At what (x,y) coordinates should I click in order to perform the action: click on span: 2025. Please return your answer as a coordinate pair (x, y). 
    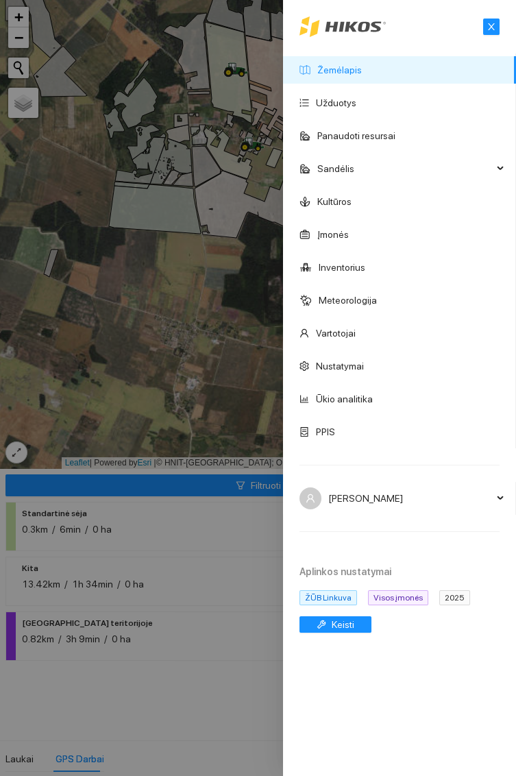
    Looking at the image, I should click on (455, 598).